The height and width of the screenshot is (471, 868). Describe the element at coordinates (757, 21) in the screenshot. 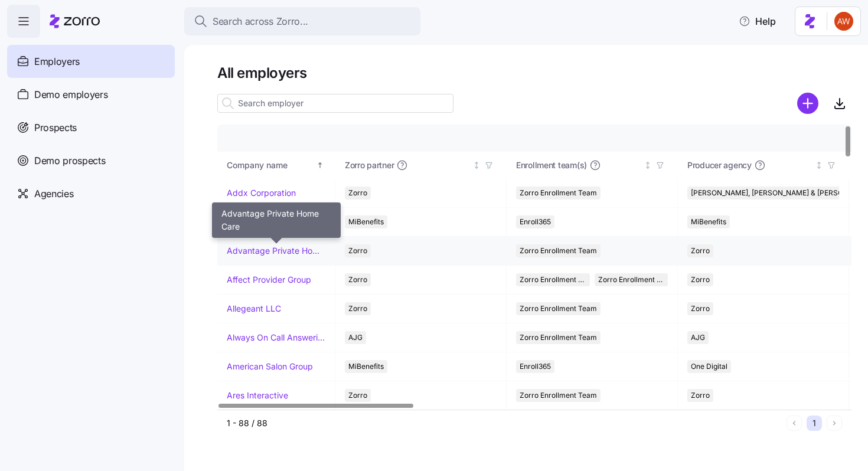

I see `button: Help` at that location.